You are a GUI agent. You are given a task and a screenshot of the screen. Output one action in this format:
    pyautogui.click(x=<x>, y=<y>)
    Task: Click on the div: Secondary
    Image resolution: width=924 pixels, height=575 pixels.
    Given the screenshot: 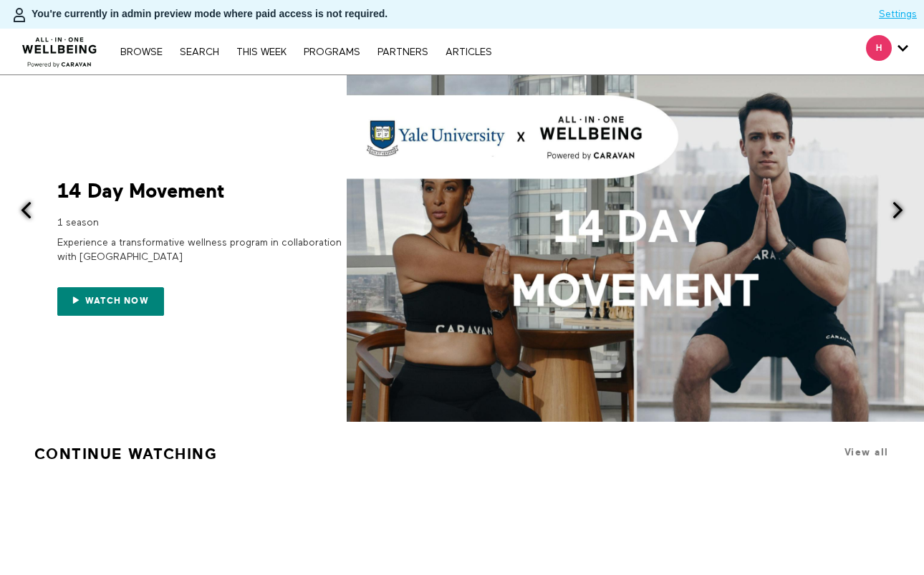 What is the action you would take?
    pyautogui.click(x=886, y=51)
    